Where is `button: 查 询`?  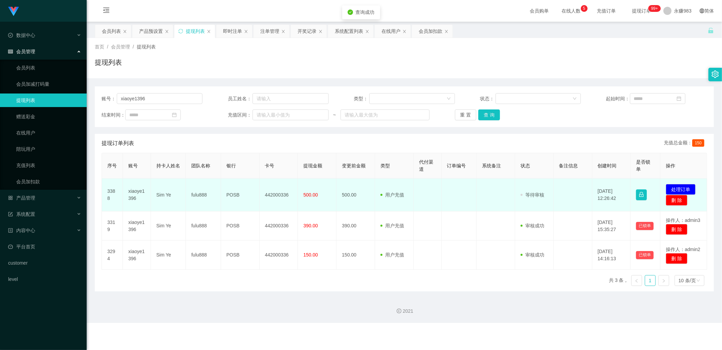
button: 查 询 is located at coordinates (489, 115).